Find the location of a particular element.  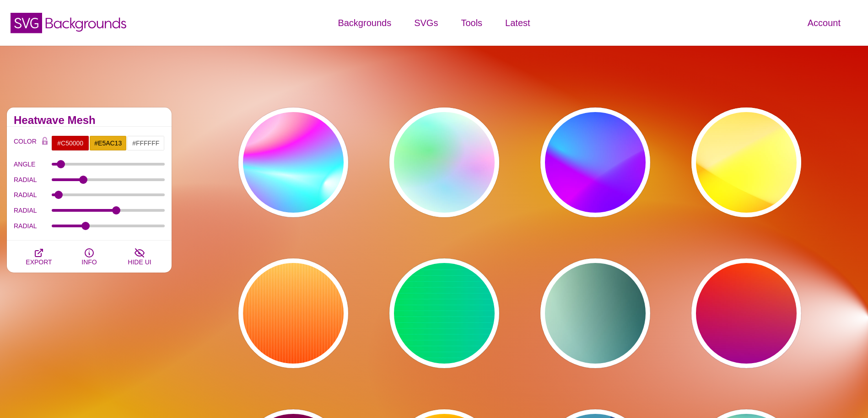

span: EXPORT is located at coordinates (39, 262).